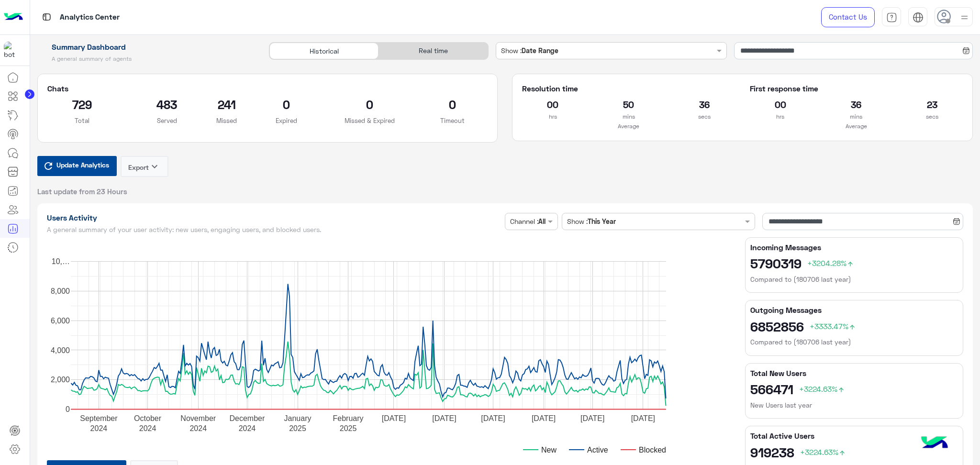 This screenshot has width=980, height=465. What do you see at coordinates (148, 58) in the screenshot?
I see `h5: A general summary of agents` at bounding box center [148, 58].